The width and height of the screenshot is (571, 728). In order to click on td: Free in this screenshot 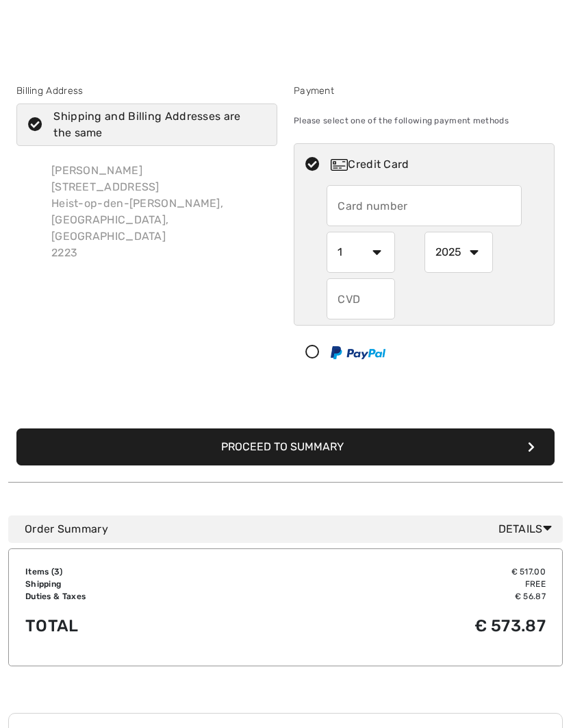, I will do `click(405, 584)`.